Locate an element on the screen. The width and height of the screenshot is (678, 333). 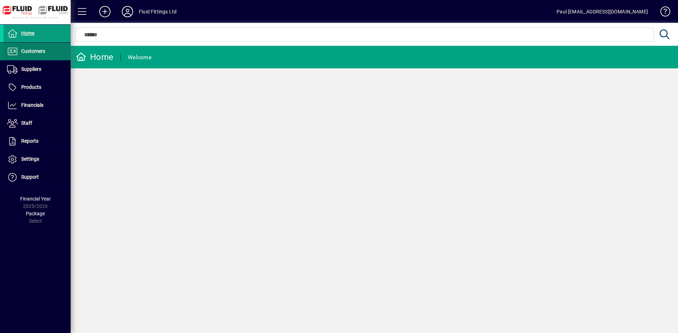
span: Support is located at coordinates (30, 177).